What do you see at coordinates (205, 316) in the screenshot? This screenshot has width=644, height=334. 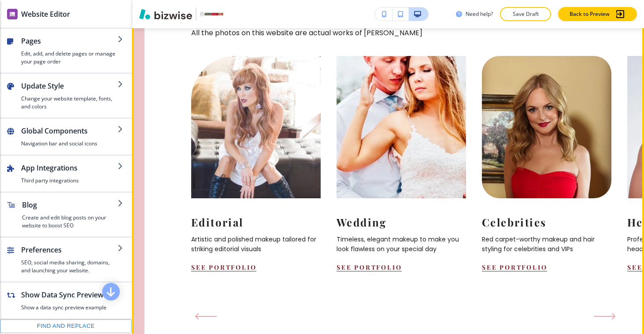 I see `button: Previous Slide` at bounding box center [205, 316].